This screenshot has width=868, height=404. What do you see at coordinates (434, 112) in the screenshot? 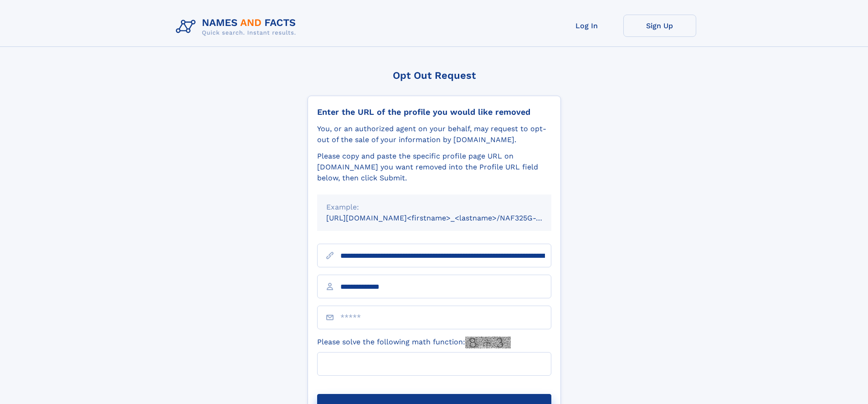
I see `div: Enter the URL of the profile you would like removed` at bounding box center [434, 112].